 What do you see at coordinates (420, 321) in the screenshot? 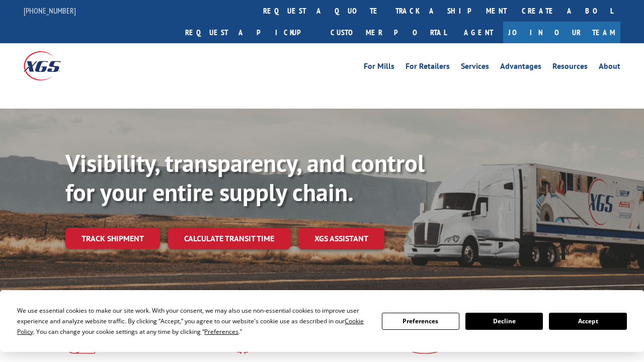
I see `button: Preferences` at bounding box center [420, 321].